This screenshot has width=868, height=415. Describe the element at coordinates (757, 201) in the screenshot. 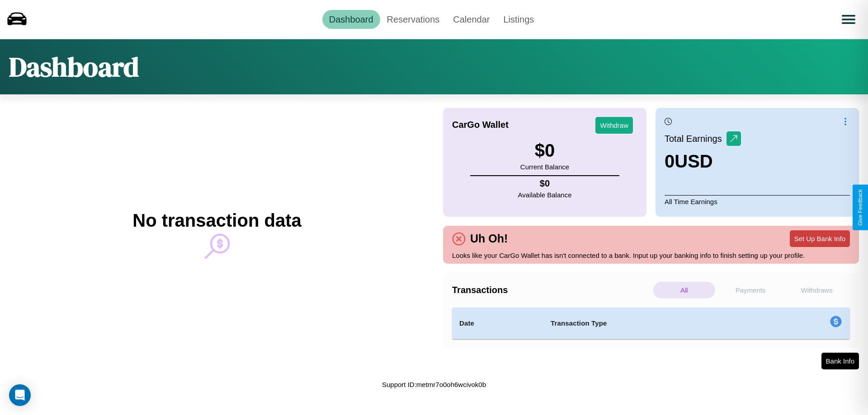

I see `p: All Time Earnings` at that location.